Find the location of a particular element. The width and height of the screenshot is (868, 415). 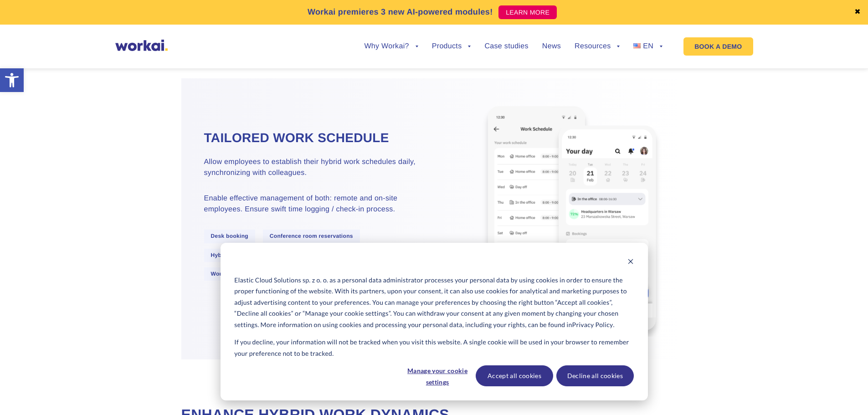

div: Cookie banner is located at coordinates (434, 322).